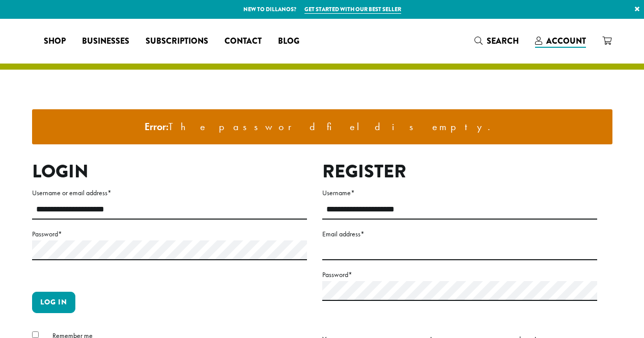 The image size is (644, 338). Describe the element at coordinates (55, 41) in the screenshot. I see `a: Shop` at that location.